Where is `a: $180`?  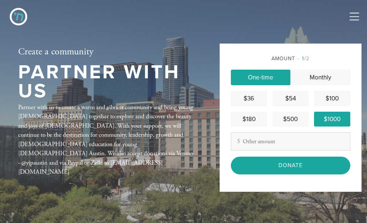
a: $180 is located at coordinates (249, 119).